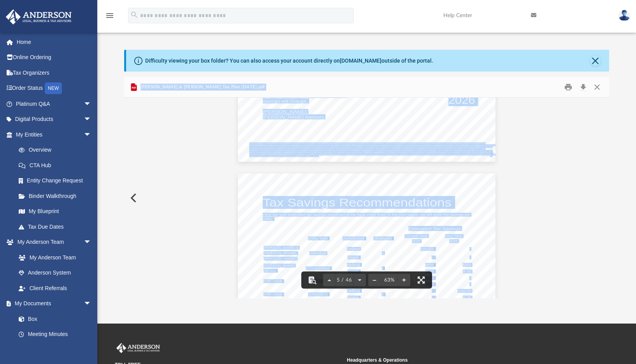 The height and width of the screenshot is (364, 636). Describe the element at coordinates (429, 265) in the screenshot. I see `span: $655` at that location.